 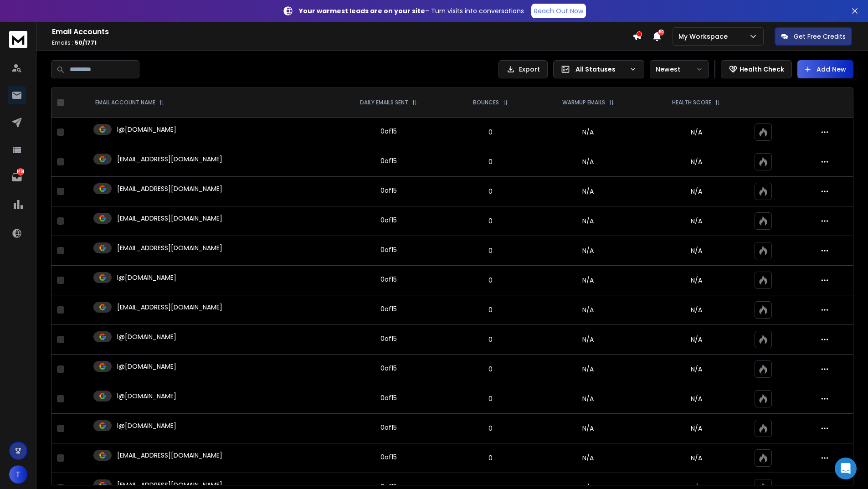 What do you see at coordinates (813, 36) in the screenshot?
I see `button: Get Free Credits` at bounding box center [813, 36].